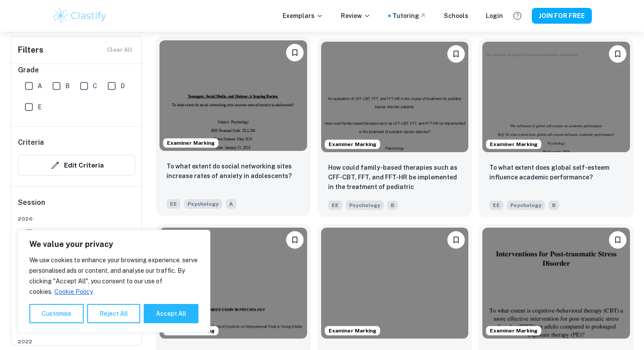 The width and height of the screenshot is (644, 350). I want to click on span: E, so click(40, 107).